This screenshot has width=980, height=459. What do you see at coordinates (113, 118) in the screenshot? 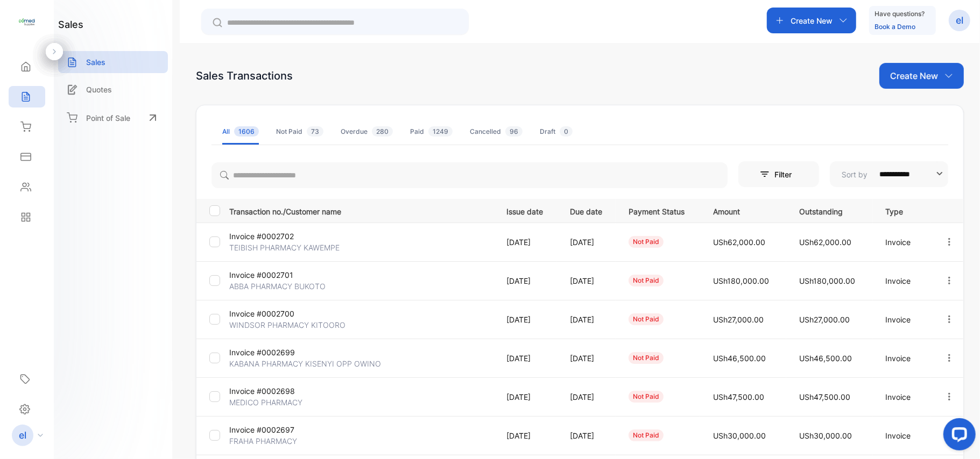
I see `a: Point of Sale` at bounding box center [113, 118].